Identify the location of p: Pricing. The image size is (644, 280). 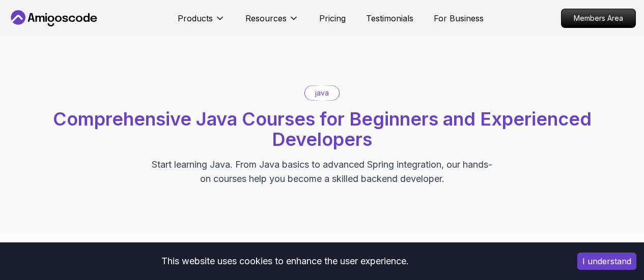
(332, 18).